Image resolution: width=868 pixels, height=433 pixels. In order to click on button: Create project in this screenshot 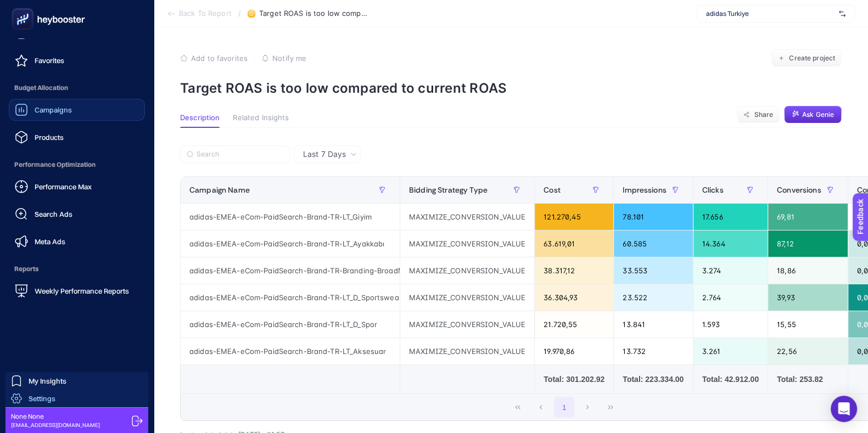, I will do `click(806, 58)`.